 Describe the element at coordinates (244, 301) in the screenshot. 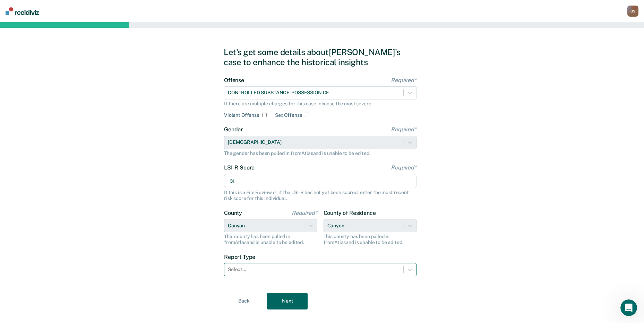

I see `button: Back` at that location.